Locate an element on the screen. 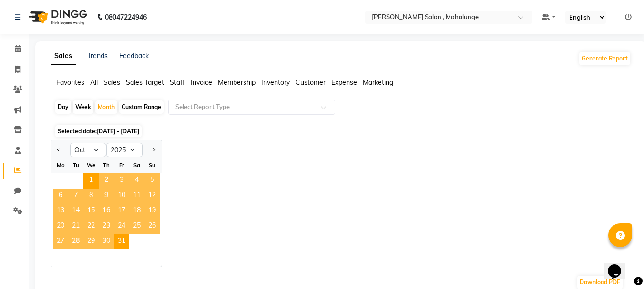 Image resolution: width=644 pixels, height=289 pixels. span: Customer is located at coordinates (311, 83).